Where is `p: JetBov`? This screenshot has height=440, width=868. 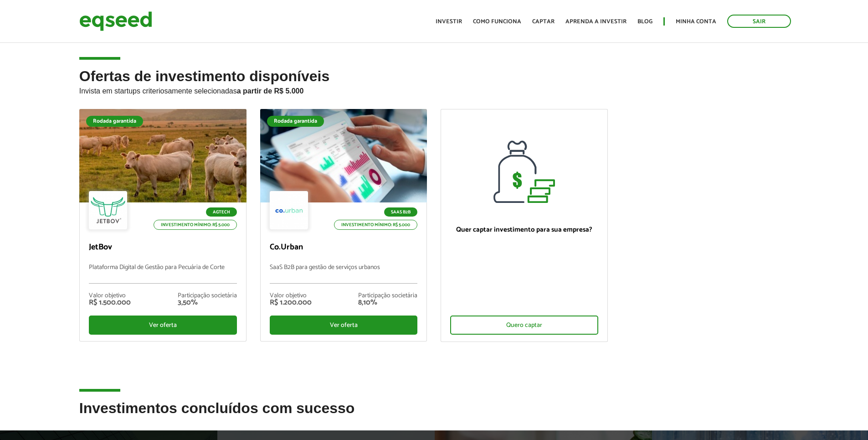
p: JetBov is located at coordinates (163, 247).